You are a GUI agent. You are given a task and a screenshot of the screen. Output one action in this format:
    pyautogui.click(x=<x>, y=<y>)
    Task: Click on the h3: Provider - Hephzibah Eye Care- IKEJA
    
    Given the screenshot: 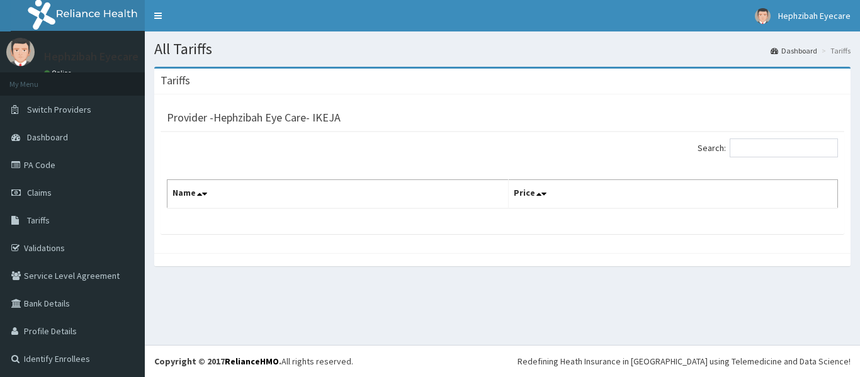 What is the action you would take?
    pyautogui.click(x=254, y=118)
    